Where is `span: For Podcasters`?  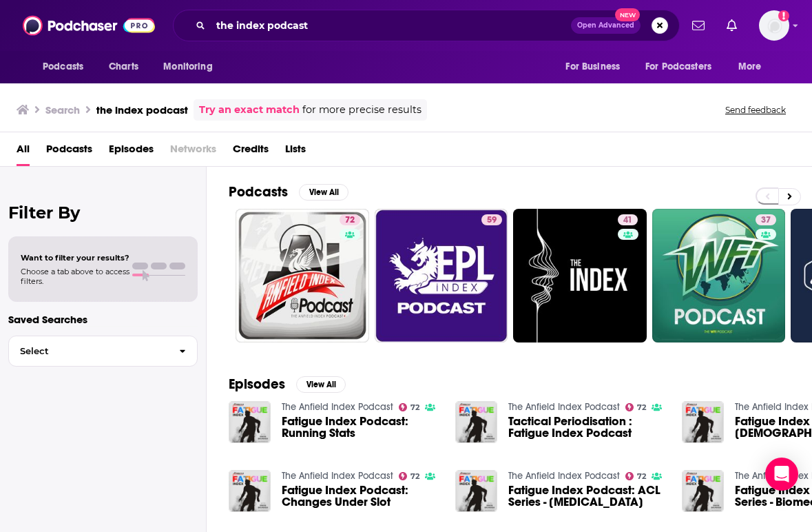
span: For Podcasters is located at coordinates (679, 67).